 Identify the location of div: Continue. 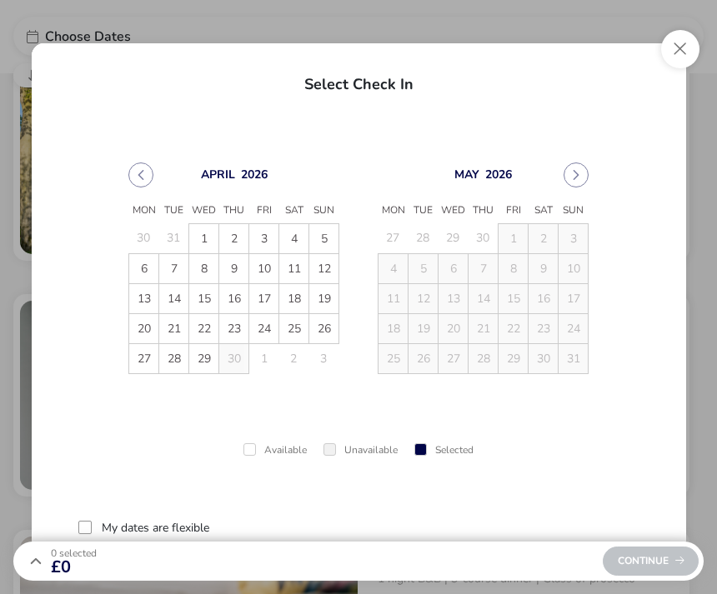
(650, 561).